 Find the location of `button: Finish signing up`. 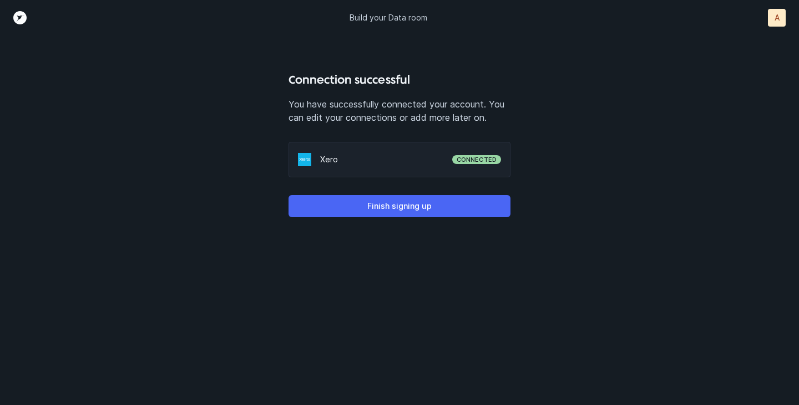

button: Finish signing up is located at coordinates (399, 206).